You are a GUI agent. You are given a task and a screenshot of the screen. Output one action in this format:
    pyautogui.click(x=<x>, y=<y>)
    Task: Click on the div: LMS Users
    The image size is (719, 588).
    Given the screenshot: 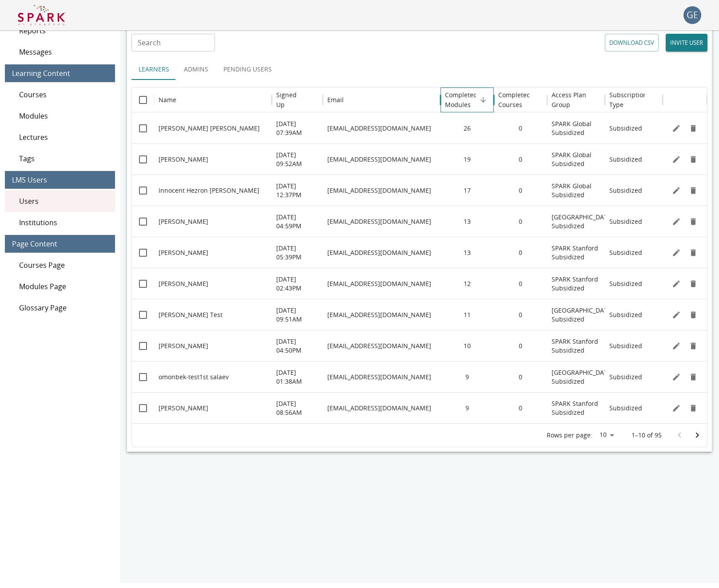 What is the action you would take?
    pyautogui.click(x=60, y=180)
    